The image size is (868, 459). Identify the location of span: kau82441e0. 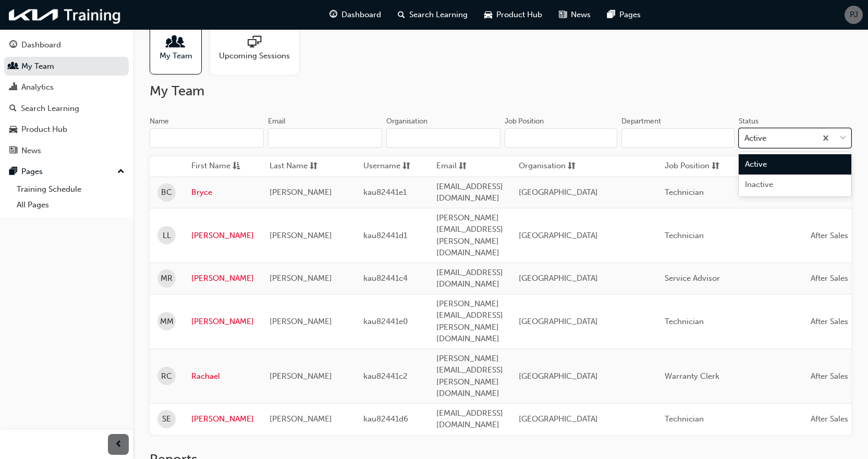
(385, 322).